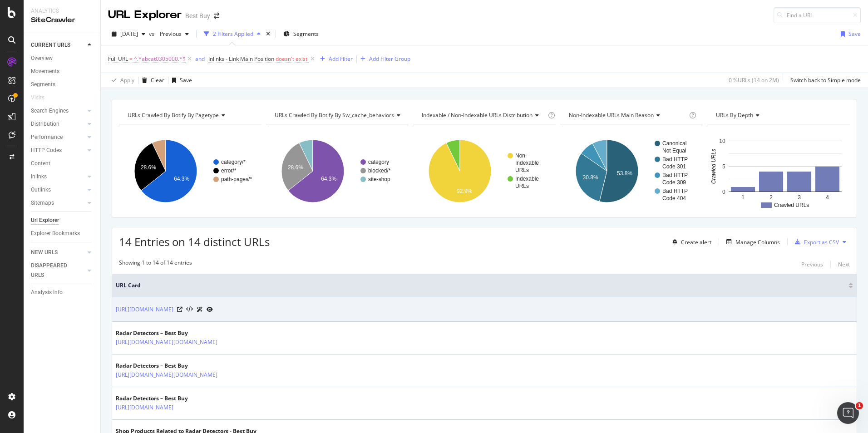 The image size is (868, 433). What do you see at coordinates (625, 173) in the screenshot?
I see `text: 53.8%` at bounding box center [625, 173].